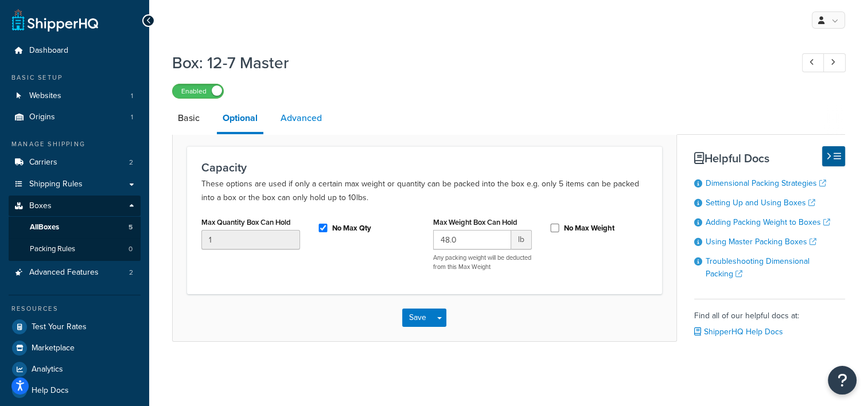 The height and width of the screenshot is (406, 868). Describe the element at coordinates (589, 228) in the screenshot. I see `label: No Max Weight` at that location.